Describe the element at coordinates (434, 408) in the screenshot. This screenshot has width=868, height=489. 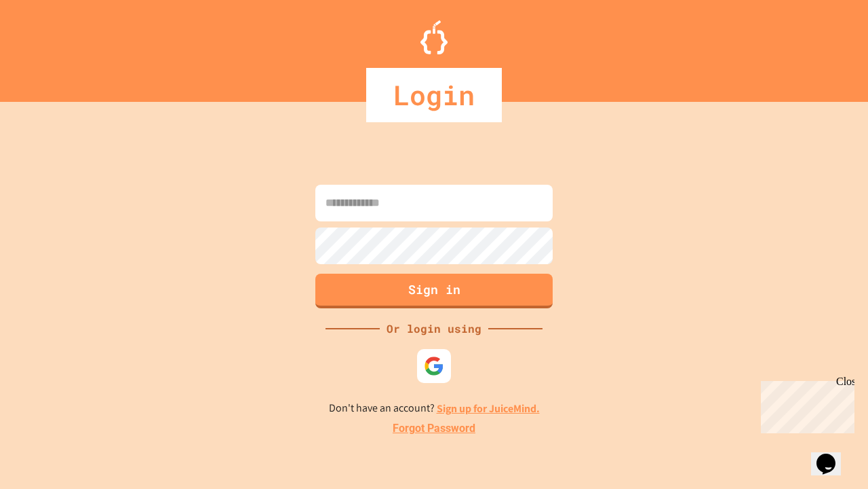
I see `p: Don't have an account?` at that location.